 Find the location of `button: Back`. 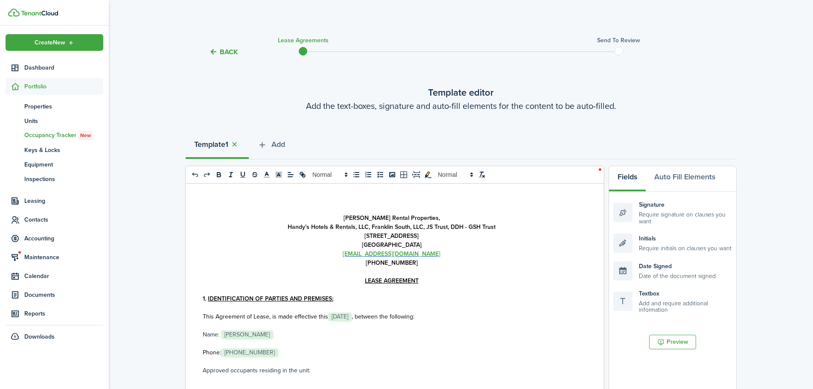

button: Back is located at coordinates (223, 52).